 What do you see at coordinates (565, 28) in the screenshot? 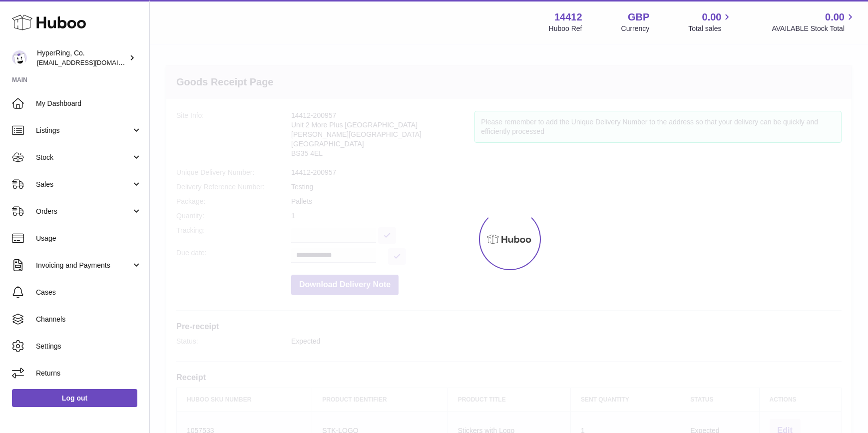
I see `div: Huboo Ref` at bounding box center [565, 28].